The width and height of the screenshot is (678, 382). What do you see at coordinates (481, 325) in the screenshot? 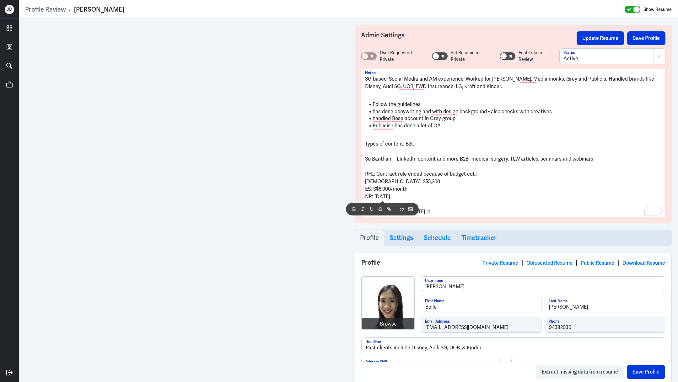
I see `input: Email Address` at bounding box center [481, 325].